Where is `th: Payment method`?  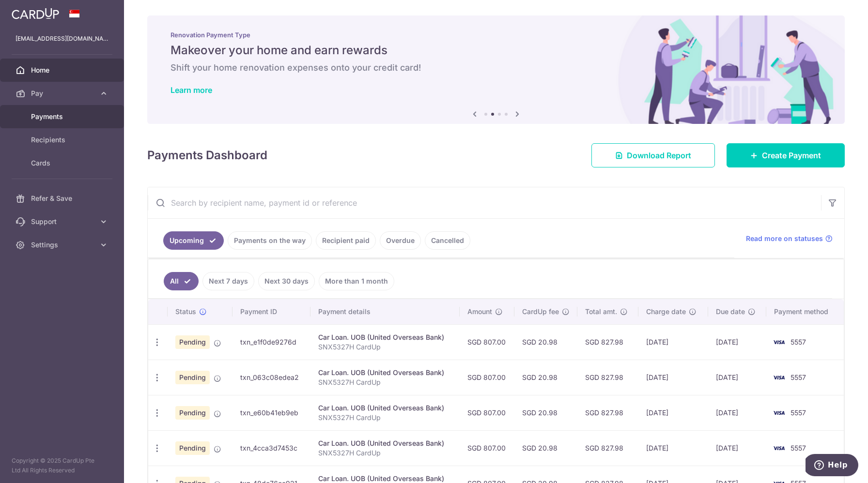
th: Payment method is located at coordinates (805, 312).